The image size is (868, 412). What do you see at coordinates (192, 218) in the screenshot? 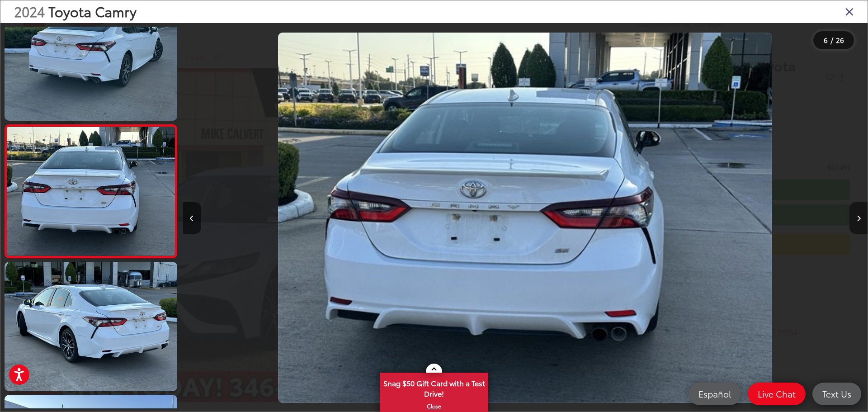
I see `button: Previous image` at bounding box center [192, 218].